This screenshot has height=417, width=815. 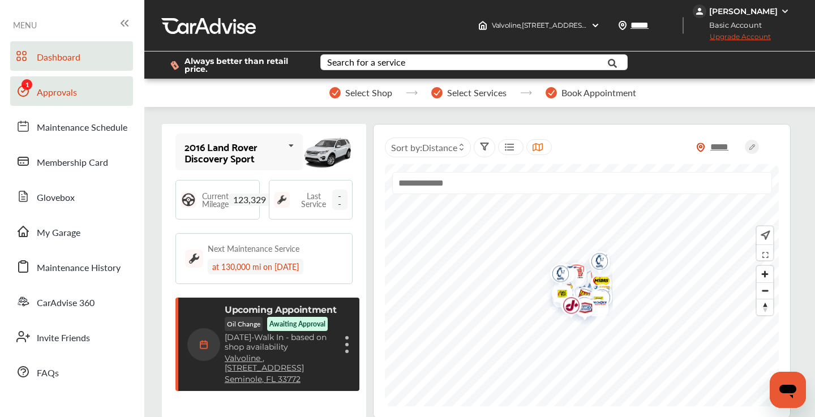 What do you see at coordinates (79, 268) in the screenshot?
I see `span: Maintenance History` at bounding box center [79, 268].